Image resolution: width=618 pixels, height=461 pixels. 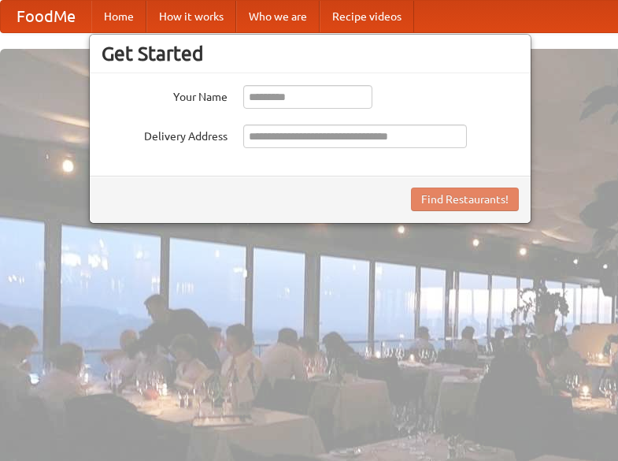 What do you see at coordinates (119, 17) in the screenshot?
I see `a: Home` at bounding box center [119, 17].